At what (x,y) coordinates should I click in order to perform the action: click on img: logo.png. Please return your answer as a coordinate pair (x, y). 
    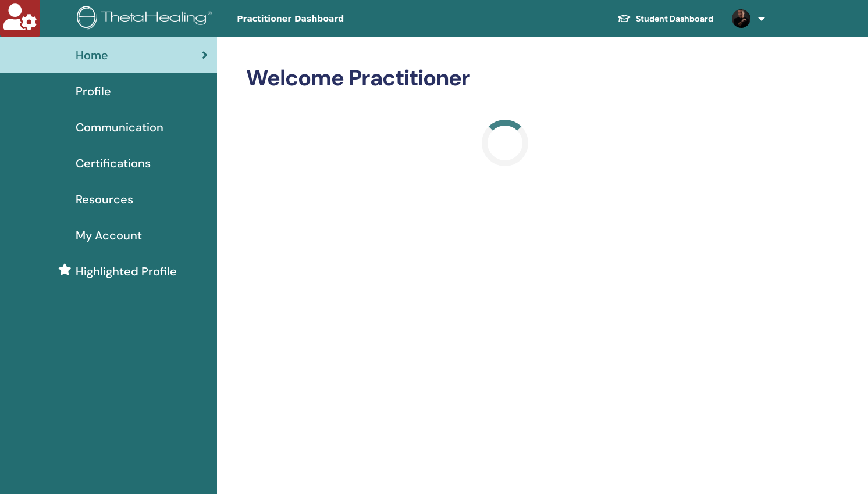
    Looking at the image, I should click on (146, 19).